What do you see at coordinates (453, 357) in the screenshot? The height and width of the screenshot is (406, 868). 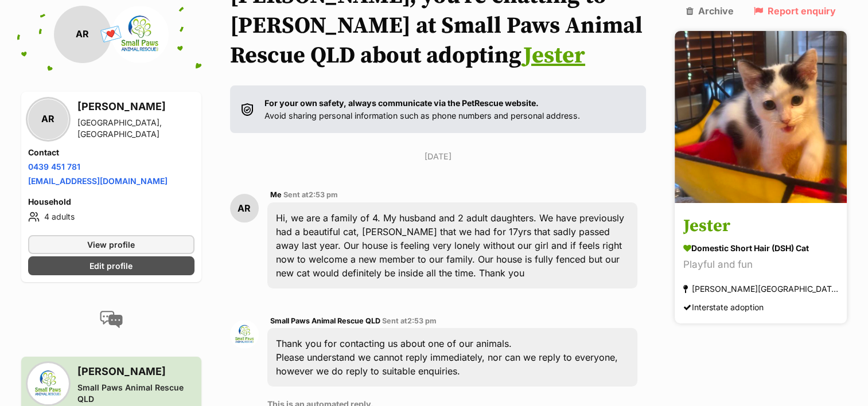 I see `div: Thank you for contacting us about one of our animals. Please understand we cannot reply immediate...` at bounding box center [453, 357].